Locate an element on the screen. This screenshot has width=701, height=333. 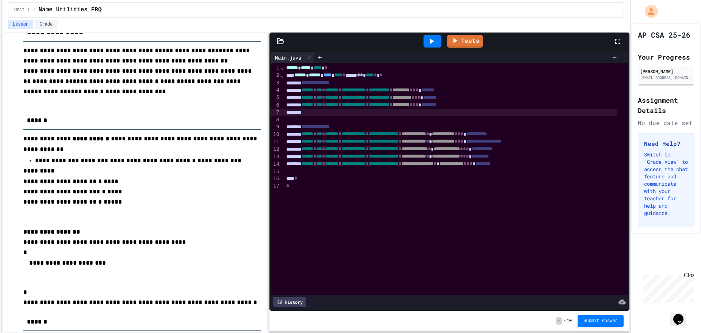
div: 11 is located at coordinates (276, 142).